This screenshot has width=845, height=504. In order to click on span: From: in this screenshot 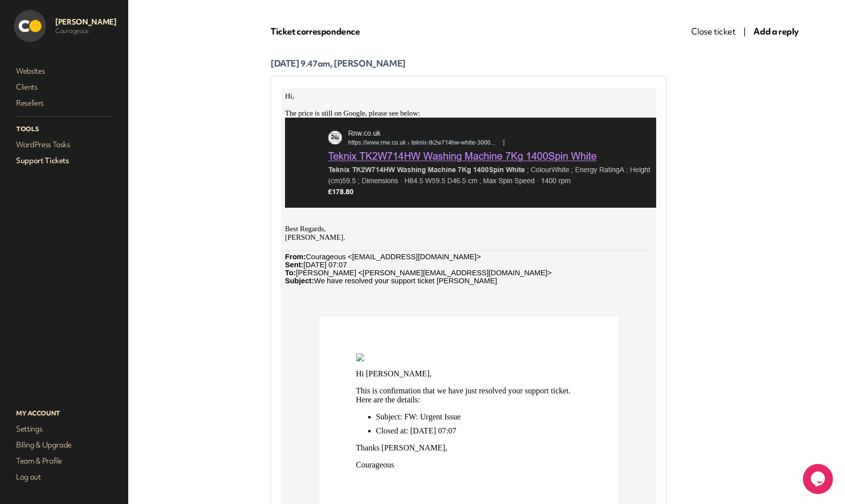, I will do `click(15, 169)`.